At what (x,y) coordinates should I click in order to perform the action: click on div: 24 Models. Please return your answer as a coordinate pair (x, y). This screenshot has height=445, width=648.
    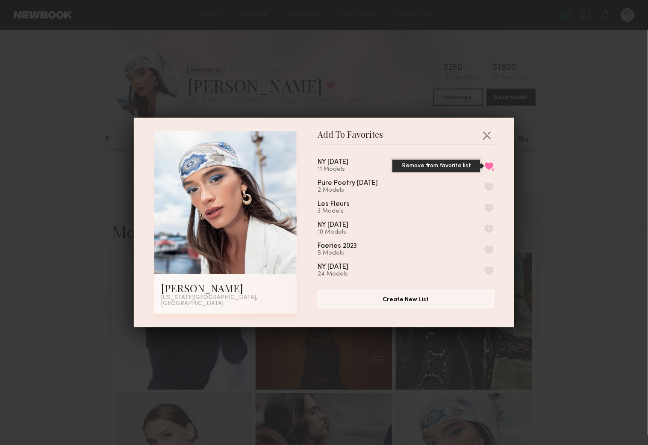
    Looking at the image, I should click on (343, 274).